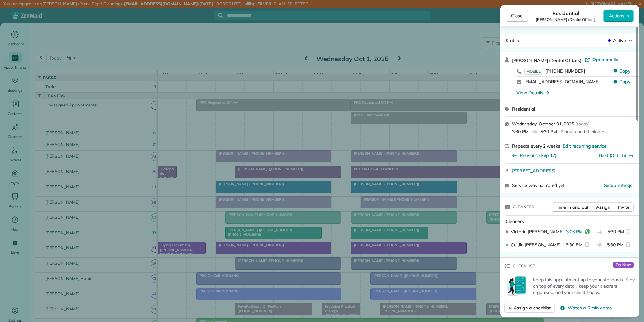 This screenshot has width=644, height=322. What do you see at coordinates (517, 16) in the screenshot?
I see `span: Close` at bounding box center [517, 16].